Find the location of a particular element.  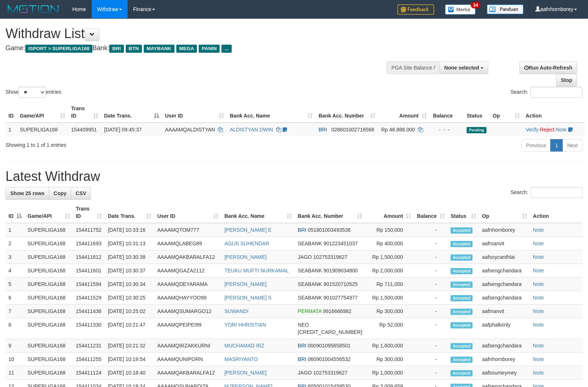

td: 3 is located at coordinates (15, 257).